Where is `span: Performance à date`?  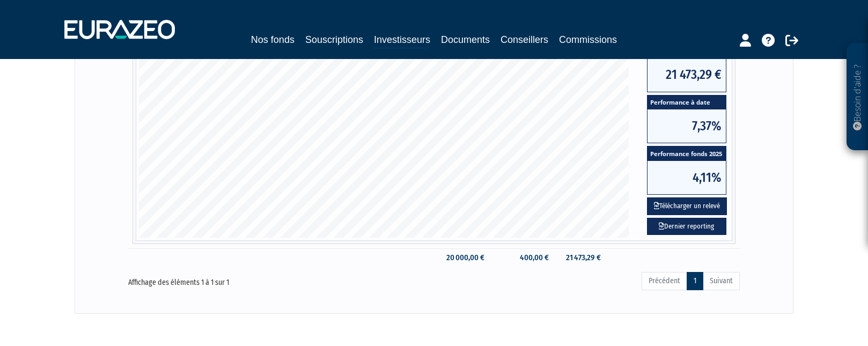 span: Performance à date is located at coordinates (687, 103).